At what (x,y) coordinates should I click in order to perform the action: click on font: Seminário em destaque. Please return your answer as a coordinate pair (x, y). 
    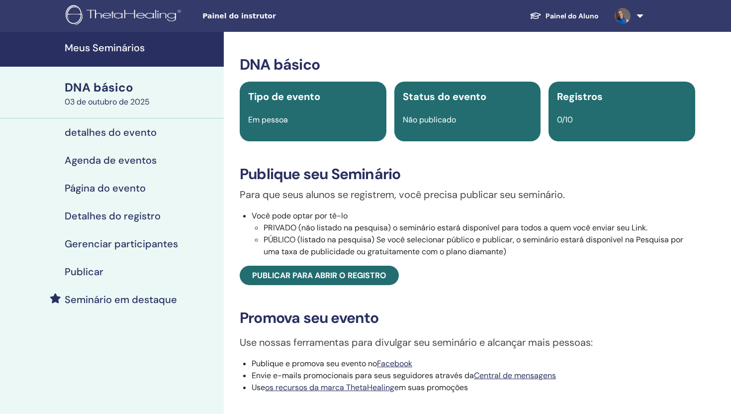
    Looking at the image, I should click on (121, 299).